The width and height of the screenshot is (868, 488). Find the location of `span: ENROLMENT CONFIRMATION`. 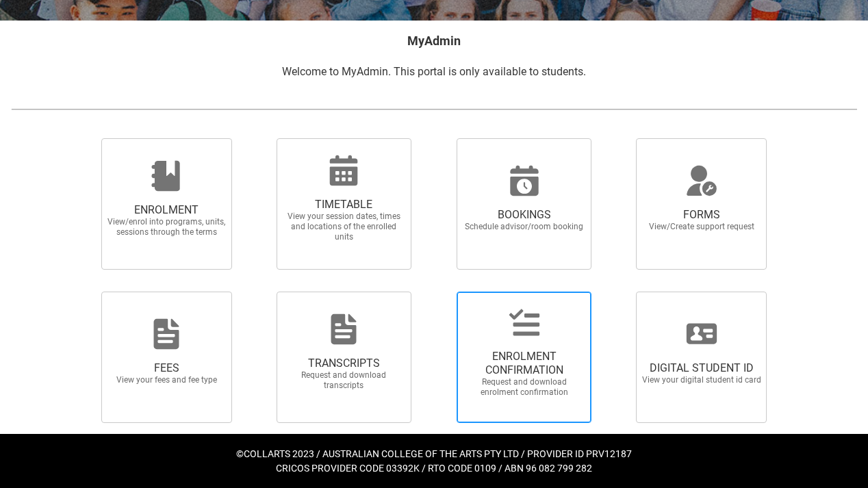

span: ENROLMENT CONFIRMATION is located at coordinates (524, 364).